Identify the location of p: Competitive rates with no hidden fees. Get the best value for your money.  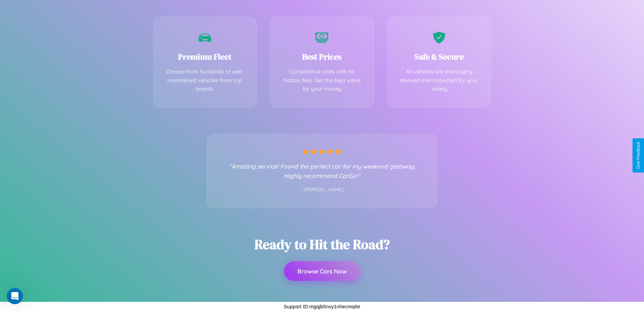
(322, 80).